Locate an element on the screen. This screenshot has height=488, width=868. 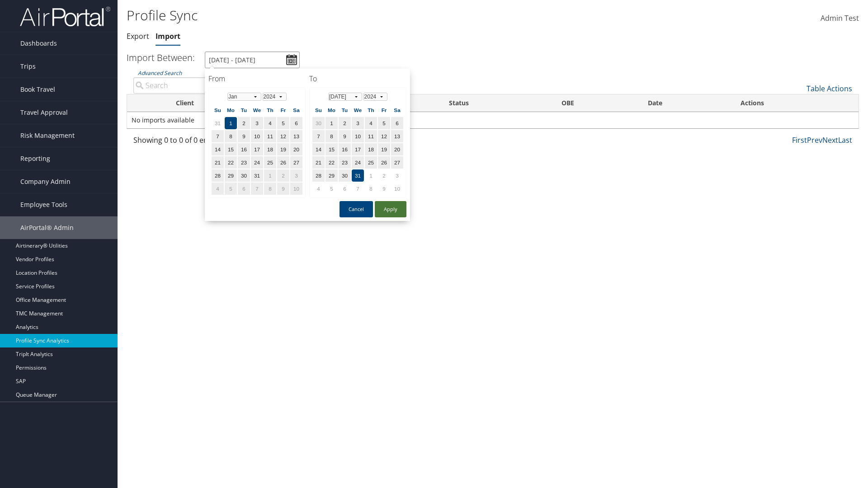
td: 20 is located at coordinates (296, 149).